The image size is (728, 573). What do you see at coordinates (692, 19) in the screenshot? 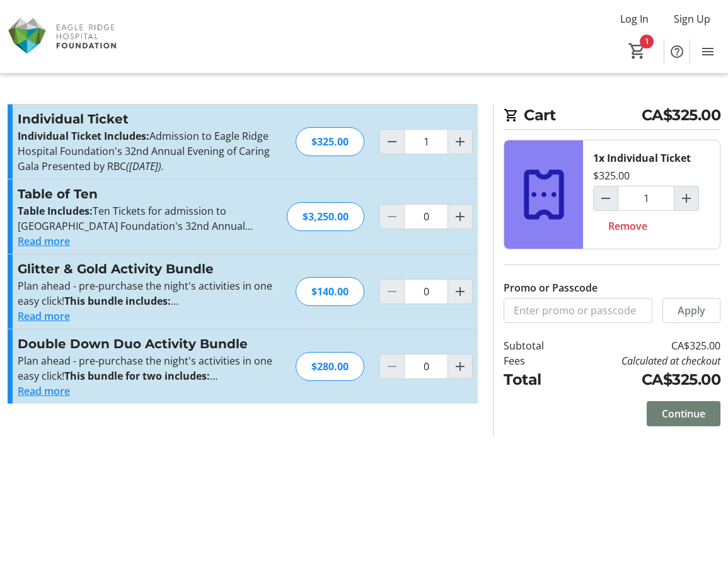
I see `span: Sign Up` at bounding box center [692, 19].